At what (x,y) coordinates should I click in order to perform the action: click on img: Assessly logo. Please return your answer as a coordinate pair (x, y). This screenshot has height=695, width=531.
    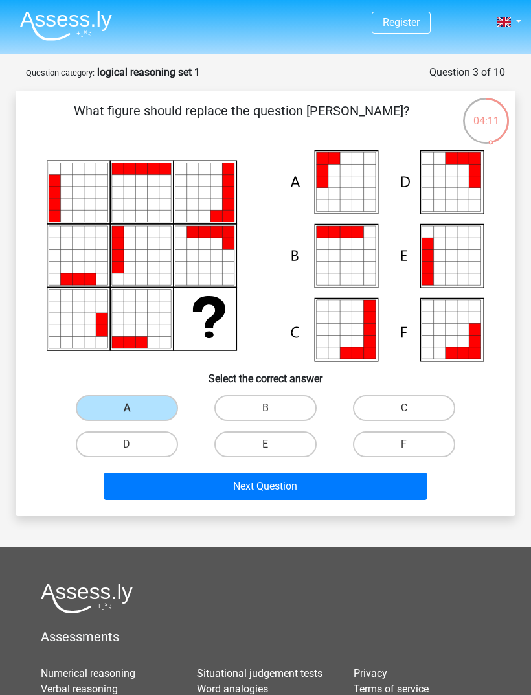
    Looking at the image, I should click on (87, 598).